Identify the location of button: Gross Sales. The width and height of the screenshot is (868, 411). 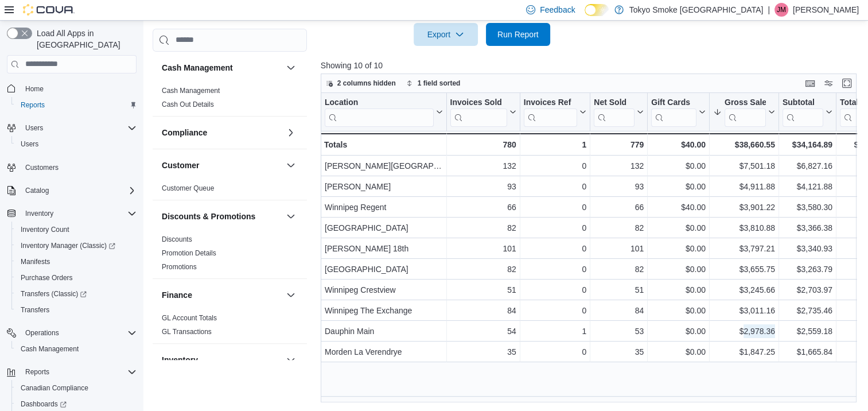
(744, 111).